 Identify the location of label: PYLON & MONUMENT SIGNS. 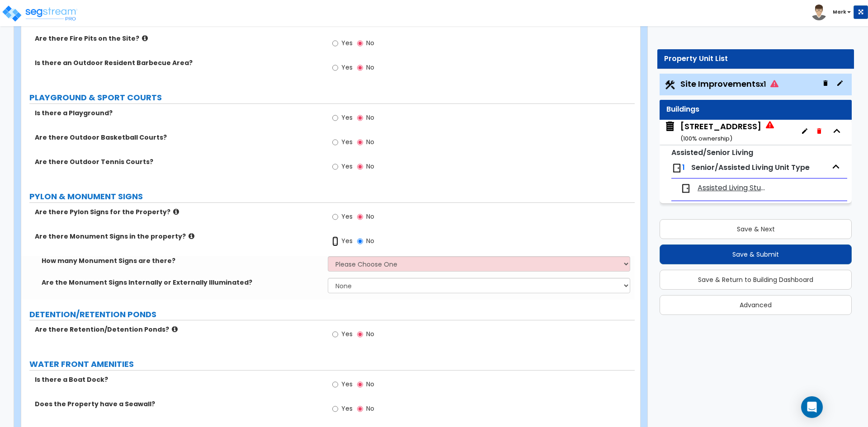
(332, 197).